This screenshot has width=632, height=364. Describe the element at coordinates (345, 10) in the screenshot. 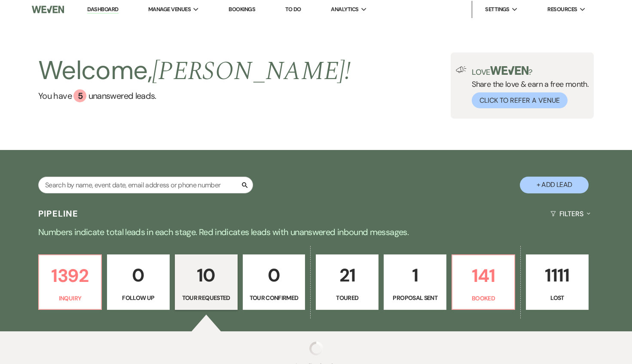

I see `span: Analytics` at that location.